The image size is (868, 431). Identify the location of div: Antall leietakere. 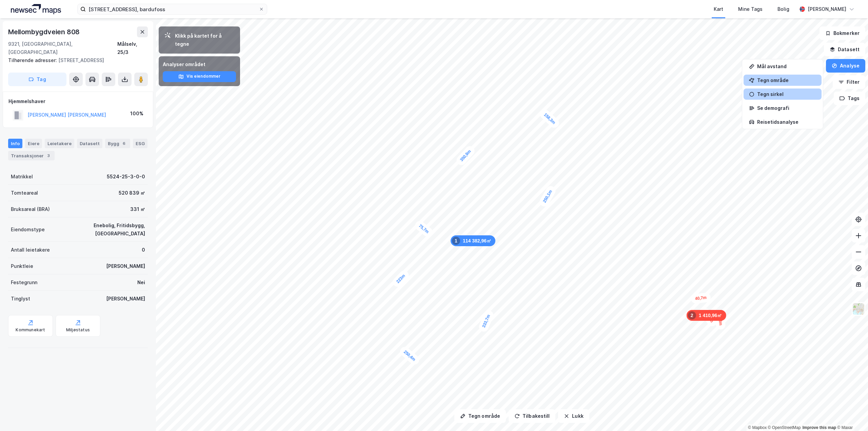
(30, 250).